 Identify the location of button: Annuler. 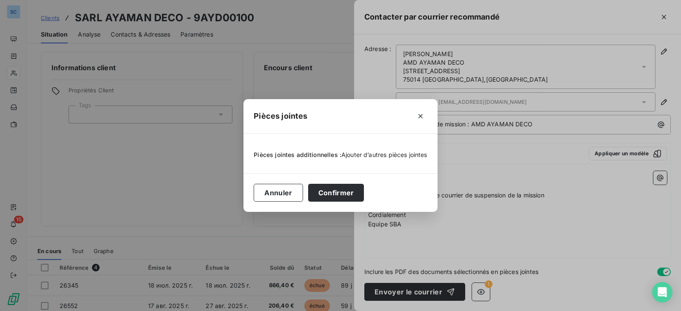
(278, 193).